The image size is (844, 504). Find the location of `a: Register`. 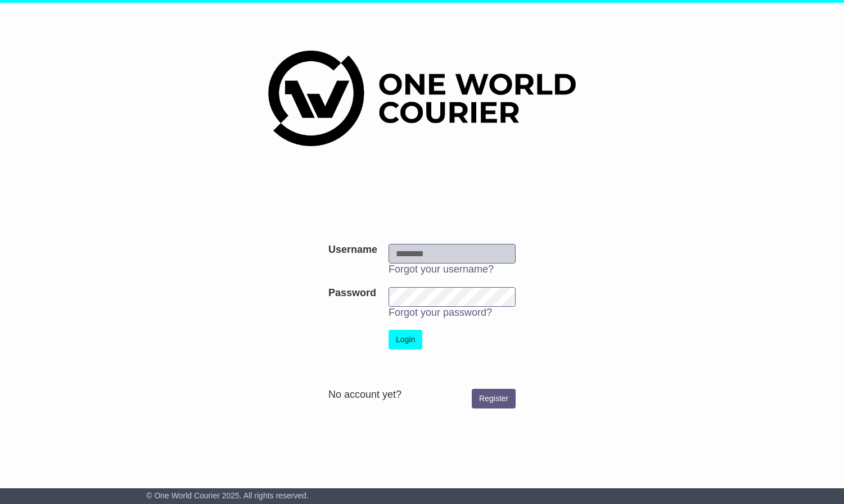

a: Register is located at coordinates (494, 399).